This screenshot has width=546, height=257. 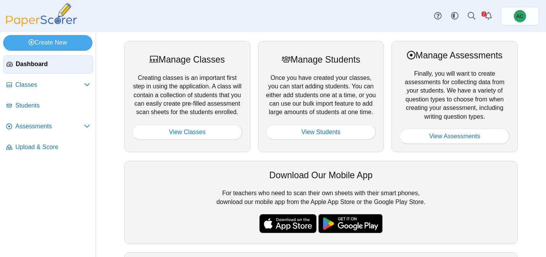 What do you see at coordinates (454, 136) in the screenshot?
I see `a: View Assessments` at bounding box center [454, 136].